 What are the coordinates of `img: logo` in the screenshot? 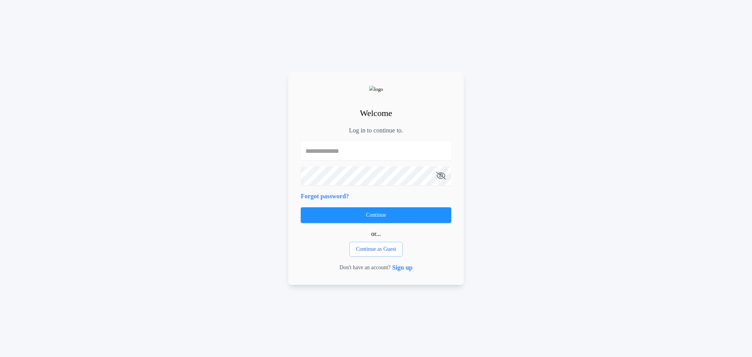 It's located at (376, 89).